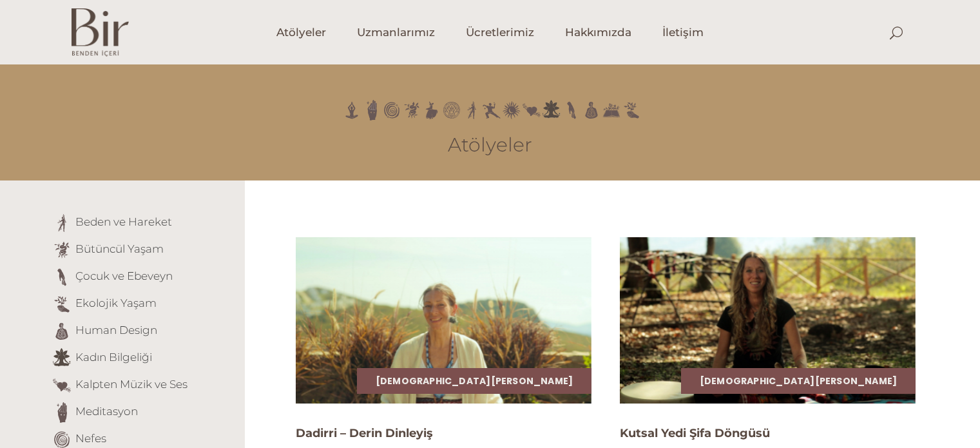 This screenshot has height=448, width=980. I want to click on a: Beden ve Hareket, so click(123, 222).